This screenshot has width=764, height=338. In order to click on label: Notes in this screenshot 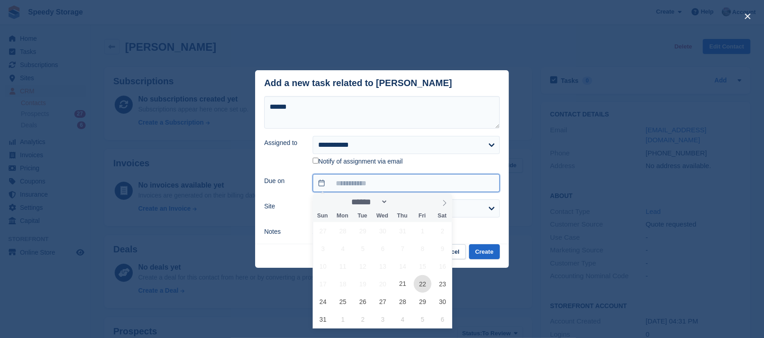, I will do `click(283, 231)`.